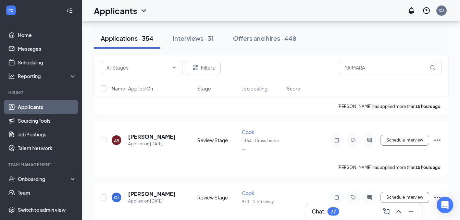 Image resolution: width=460 pixels, height=220 pixels. I want to click on button: ChevronUp, so click(399, 211).